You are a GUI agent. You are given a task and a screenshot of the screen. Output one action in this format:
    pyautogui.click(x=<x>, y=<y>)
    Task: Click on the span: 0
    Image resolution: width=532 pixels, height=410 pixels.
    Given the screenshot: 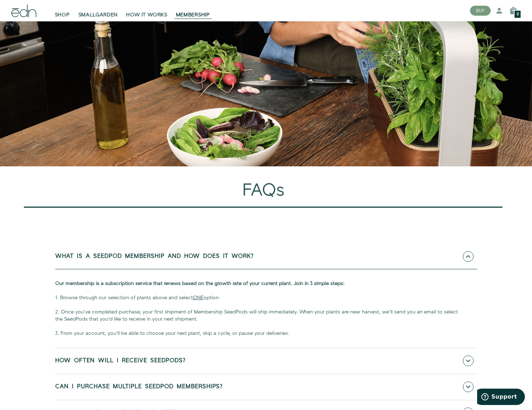 What is the action you would take?
    pyautogui.click(x=518, y=14)
    